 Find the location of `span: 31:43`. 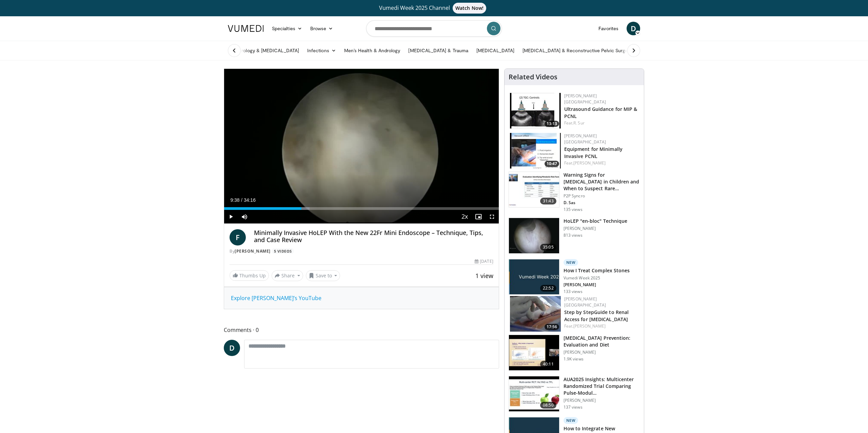

span: 31:43 is located at coordinates (548, 201).